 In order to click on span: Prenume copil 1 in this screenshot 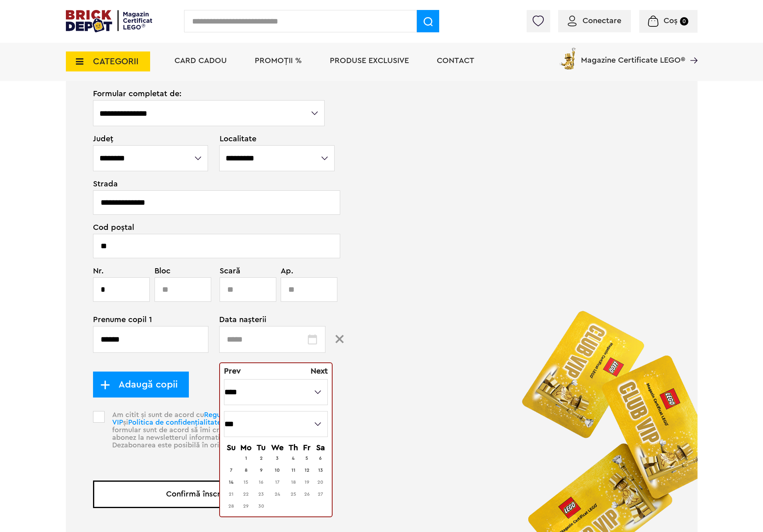, I will do `click(146, 320)`.